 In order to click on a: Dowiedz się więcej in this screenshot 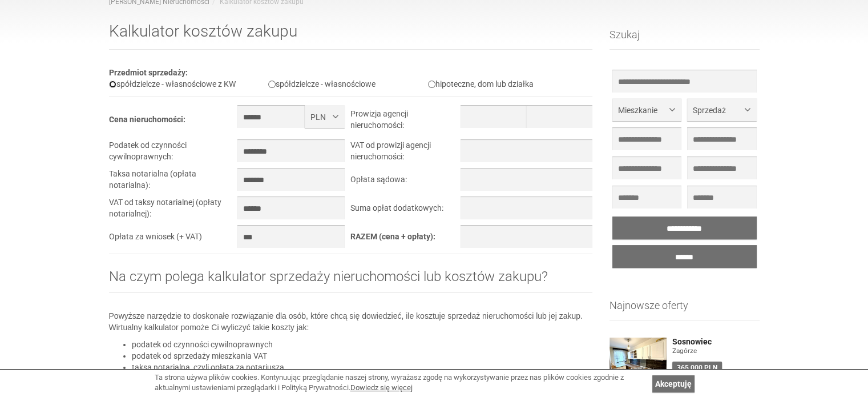, I will do `click(381, 387)`.